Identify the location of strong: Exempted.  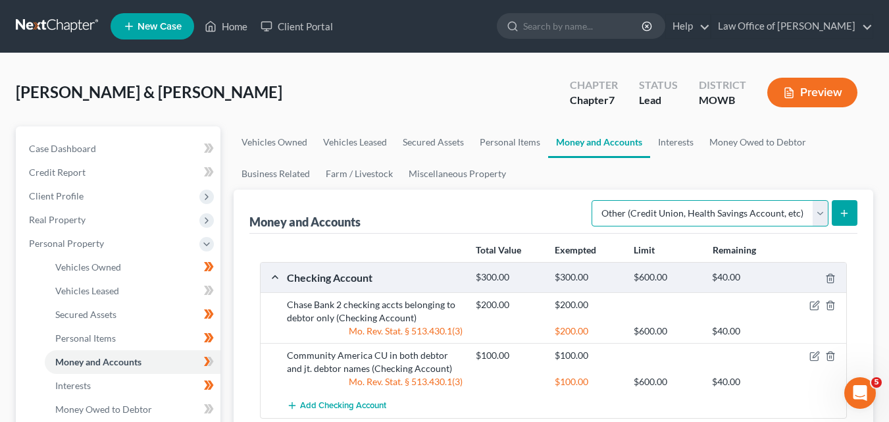
(575, 249).